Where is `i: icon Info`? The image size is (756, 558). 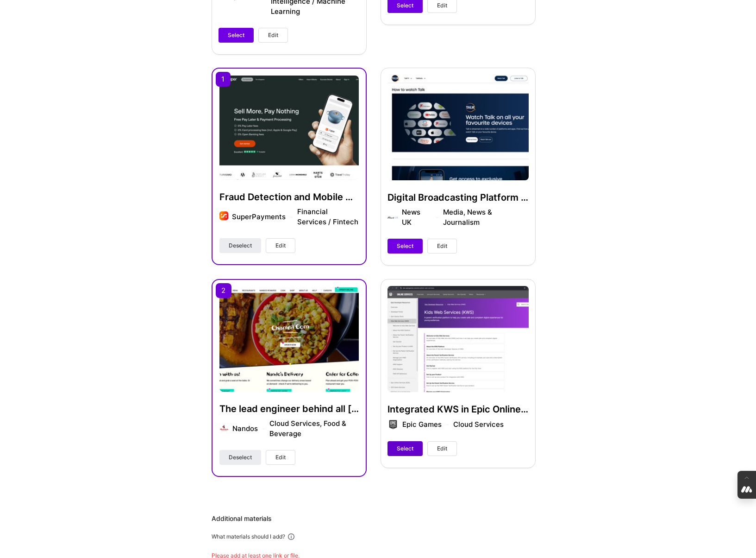
i: icon Info is located at coordinates (291, 537).